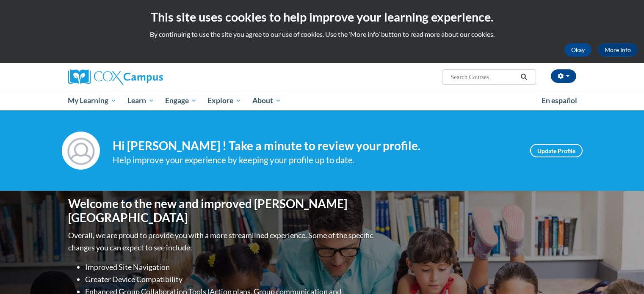 The height and width of the screenshot is (294, 644). Describe the element at coordinates (322, 35) in the screenshot. I see `p: By continuing to use the site you agree to our use of cookies. Use the ‘More info’ button to read...` at that location.